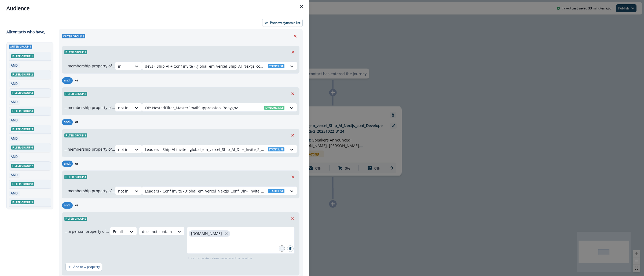  What do you see at coordinates (84, 267) in the screenshot?
I see `button: Add new property` at bounding box center [84, 267].